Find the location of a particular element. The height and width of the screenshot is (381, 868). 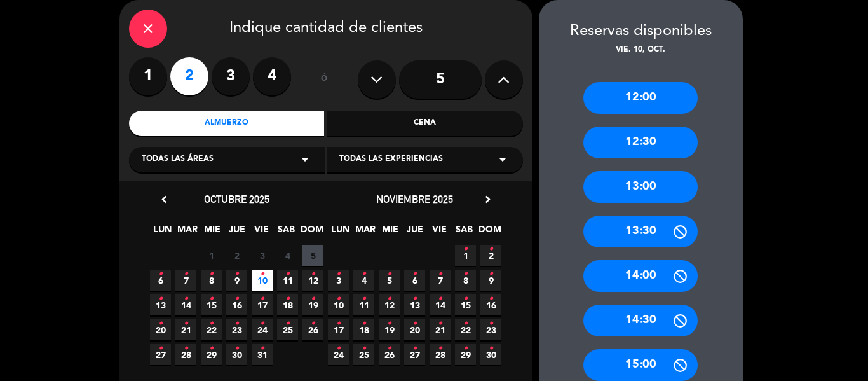

span: 17 is located at coordinates (338, 329).